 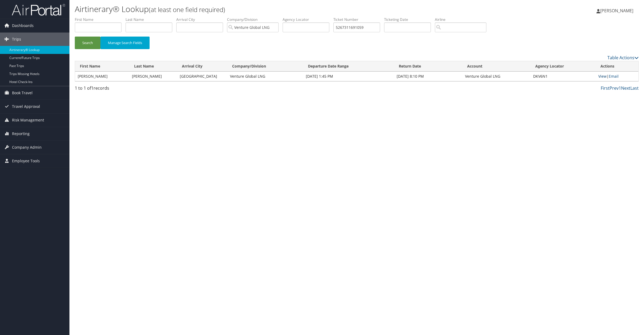 What do you see at coordinates (102, 66) in the screenshot?
I see `th: First Name: activate to sort column ascending` at bounding box center [102, 66].